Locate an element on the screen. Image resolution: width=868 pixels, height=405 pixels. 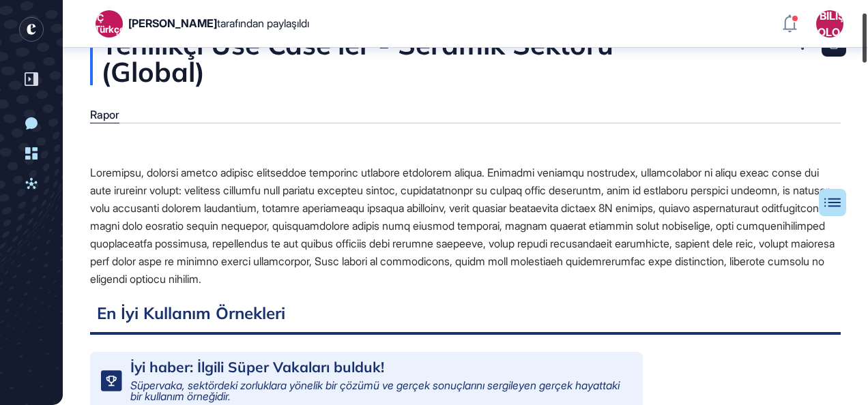
div: Yenilikçi Use Case'ler - Seramik Sektörü (Global) is located at coordinates (465, 58).